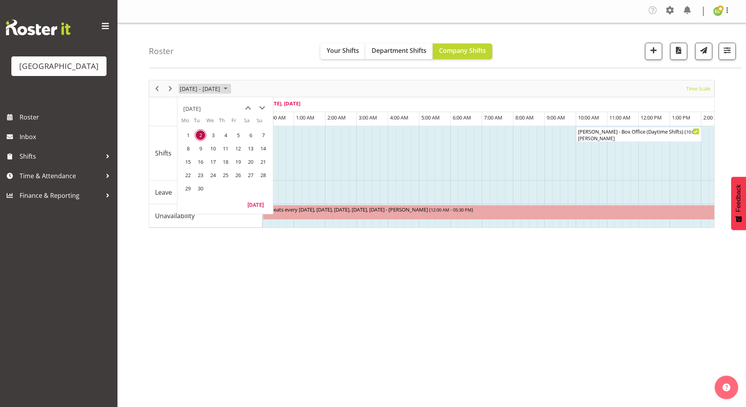  I want to click on th: Fr, so click(238, 123).